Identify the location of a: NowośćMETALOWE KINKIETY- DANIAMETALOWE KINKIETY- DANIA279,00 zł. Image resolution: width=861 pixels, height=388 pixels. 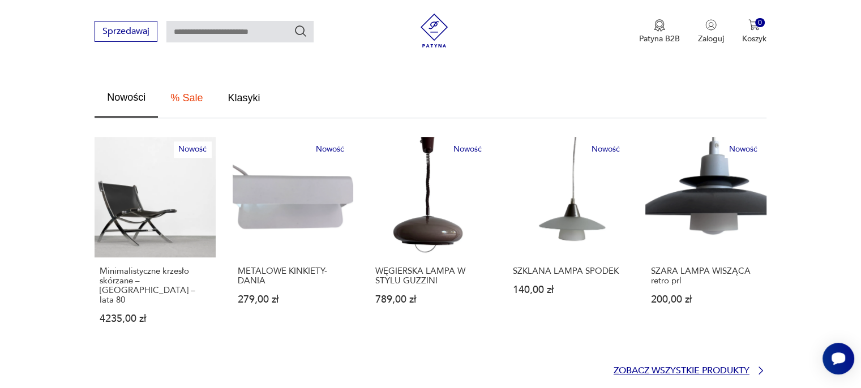
(293, 241).